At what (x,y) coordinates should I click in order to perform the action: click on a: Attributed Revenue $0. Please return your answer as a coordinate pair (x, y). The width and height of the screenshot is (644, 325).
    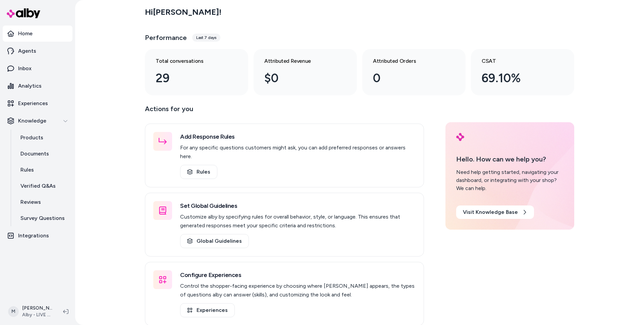
    Looking at the image, I should click on (305, 72).